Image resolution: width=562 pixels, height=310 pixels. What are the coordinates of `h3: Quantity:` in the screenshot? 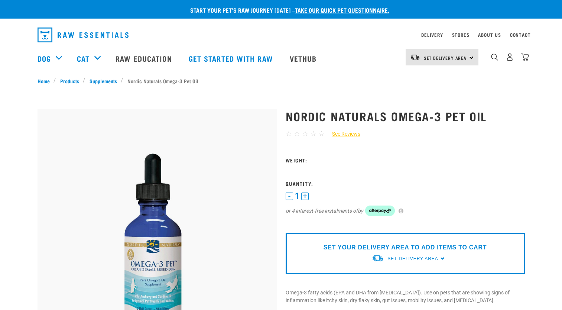 It's located at (405, 183).